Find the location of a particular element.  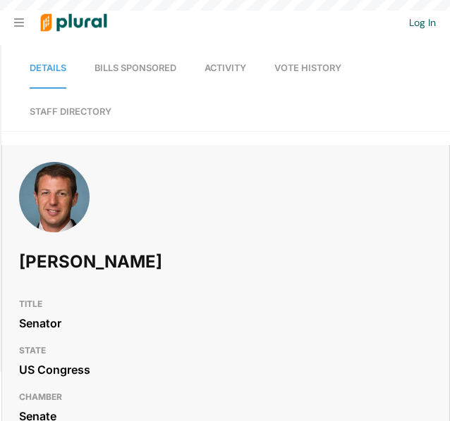

h3: STATE is located at coordinates (225, 351).